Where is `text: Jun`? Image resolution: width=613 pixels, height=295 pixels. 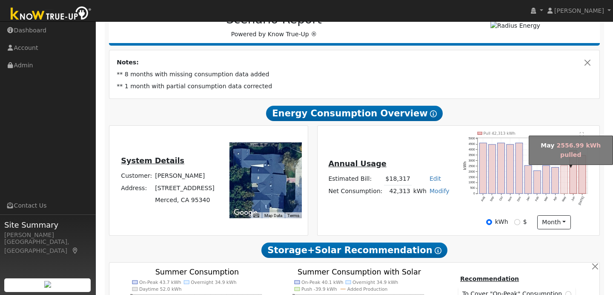 text: Jun is located at coordinates (573, 198).